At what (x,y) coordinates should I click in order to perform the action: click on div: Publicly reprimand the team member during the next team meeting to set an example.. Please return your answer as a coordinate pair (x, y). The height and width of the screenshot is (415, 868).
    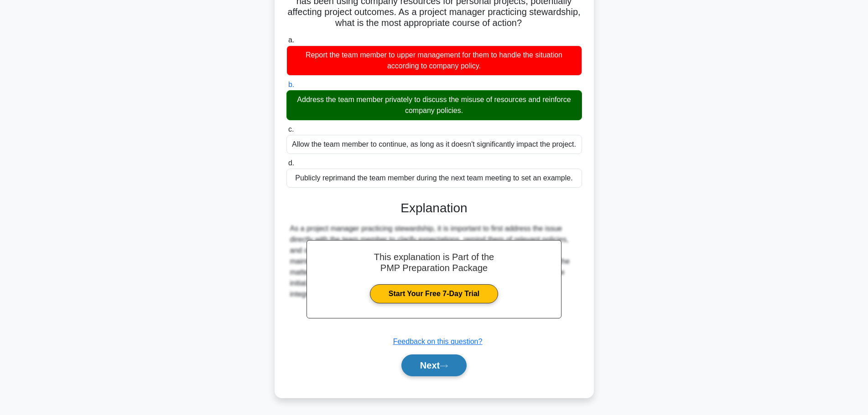
    Looking at the image, I should click on (434, 178).